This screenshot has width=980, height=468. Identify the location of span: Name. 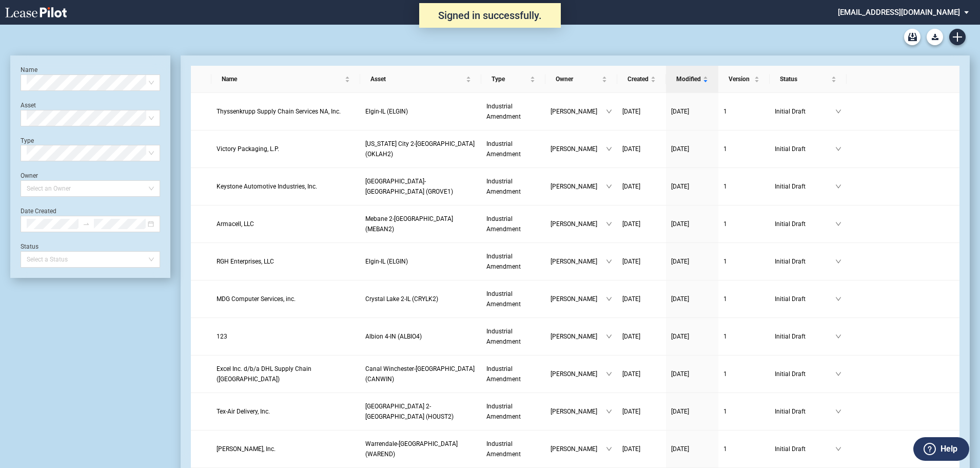
(282, 79).